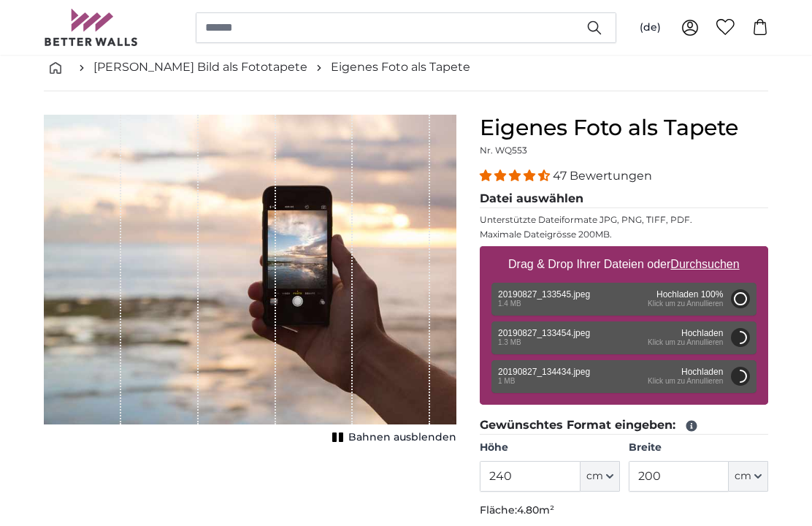 The width and height of the screenshot is (812, 526). I want to click on span: 4.80m², so click(535, 510).